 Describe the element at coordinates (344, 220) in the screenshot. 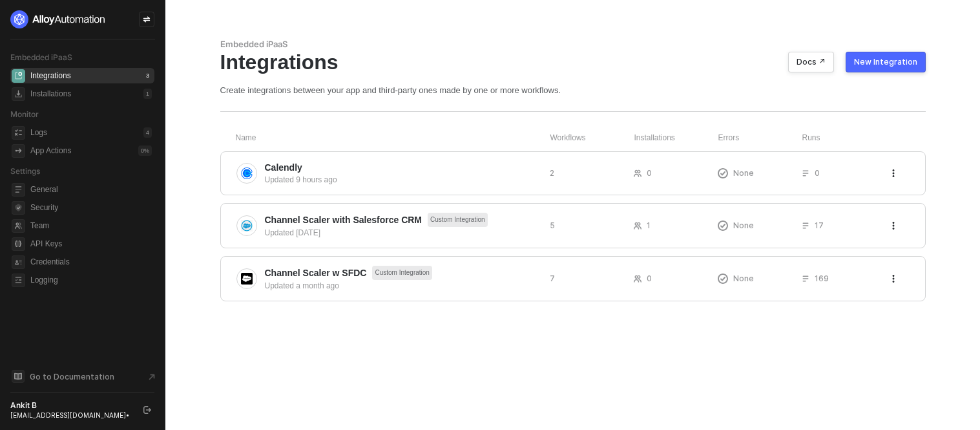

I see `span: Channel Scaler with Salesforce CRM` at that location.